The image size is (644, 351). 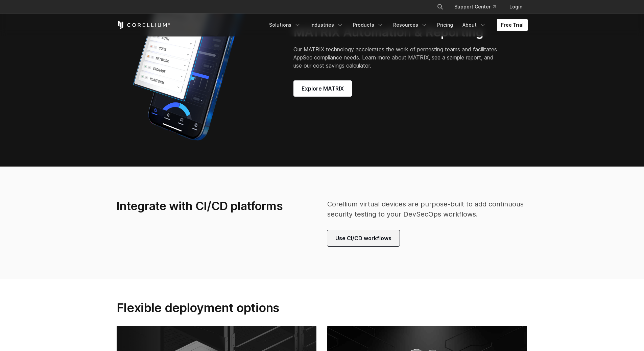 I want to click on a: Corellium Home, so click(x=143, y=25).